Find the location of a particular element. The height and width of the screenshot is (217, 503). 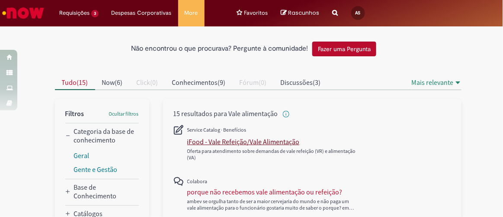

img: ServiceNow is located at coordinates (23, 13).